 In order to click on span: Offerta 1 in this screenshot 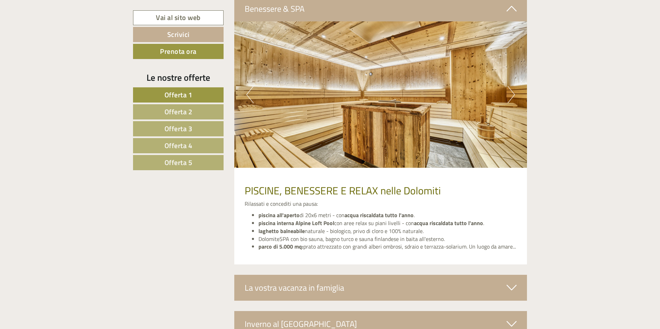, I will do `click(178, 95)`.